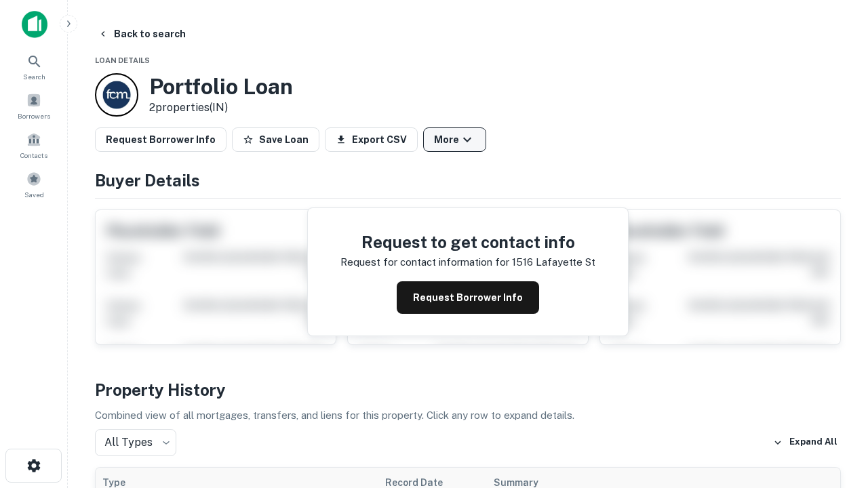 Image resolution: width=868 pixels, height=488 pixels. Describe the element at coordinates (371, 140) in the screenshot. I see `button: Export CSV` at that location.